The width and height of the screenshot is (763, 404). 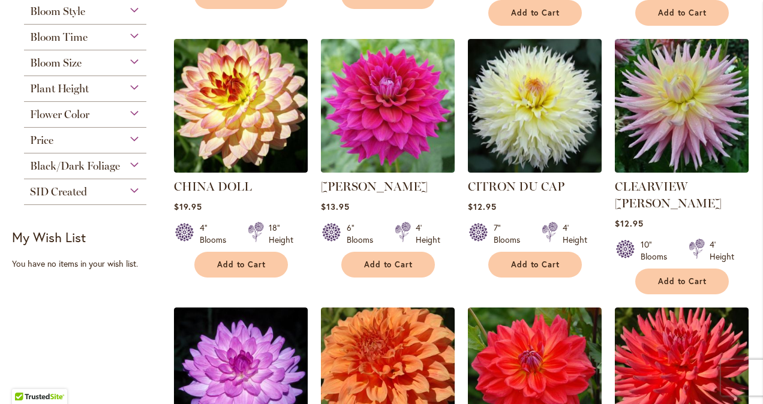 What do you see at coordinates (59, 89) in the screenshot?
I see `span: Plant Height` at bounding box center [59, 89].